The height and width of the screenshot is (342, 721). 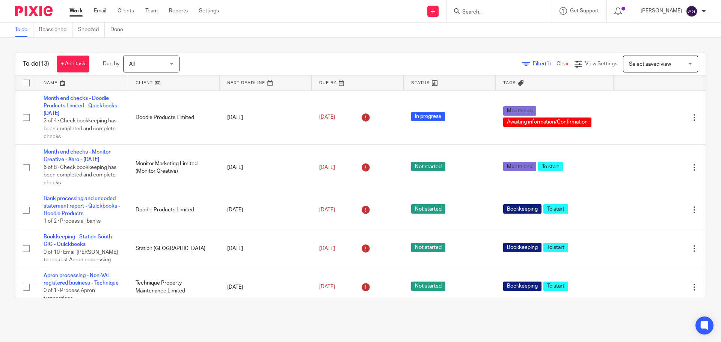 I want to click on span: Select saved view, so click(x=650, y=64).